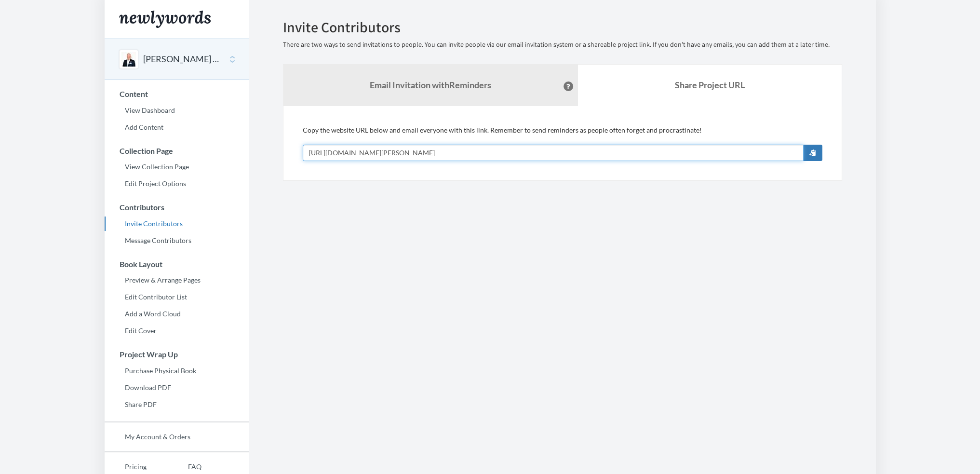 The width and height of the screenshot is (980, 474). What do you see at coordinates (177, 127) in the screenshot?
I see `a: Add Content` at bounding box center [177, 127].